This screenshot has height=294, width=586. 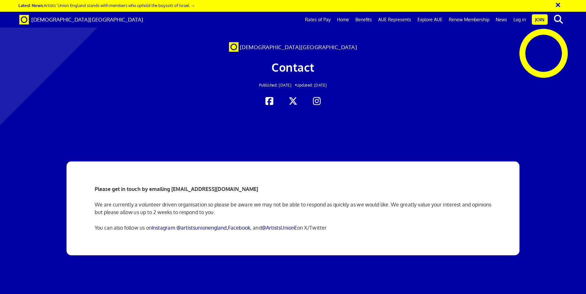 What do you see at coordinates (364, 20) in the screenshot?
I see `a: Benefits` at bounding box center [364, 20].